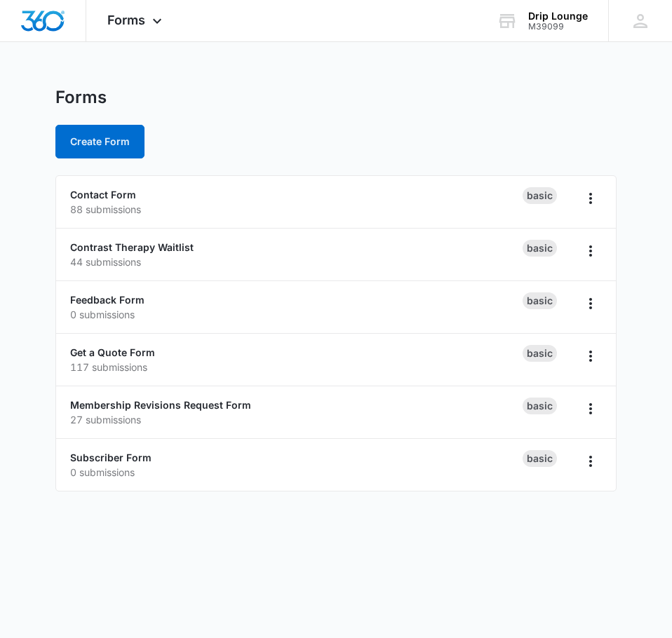 The image size is (672, 638). What do you see at coordinates (111, 457) in the screenshot?
I see `a: Subscriber Form` at bounding box center [111, 457].